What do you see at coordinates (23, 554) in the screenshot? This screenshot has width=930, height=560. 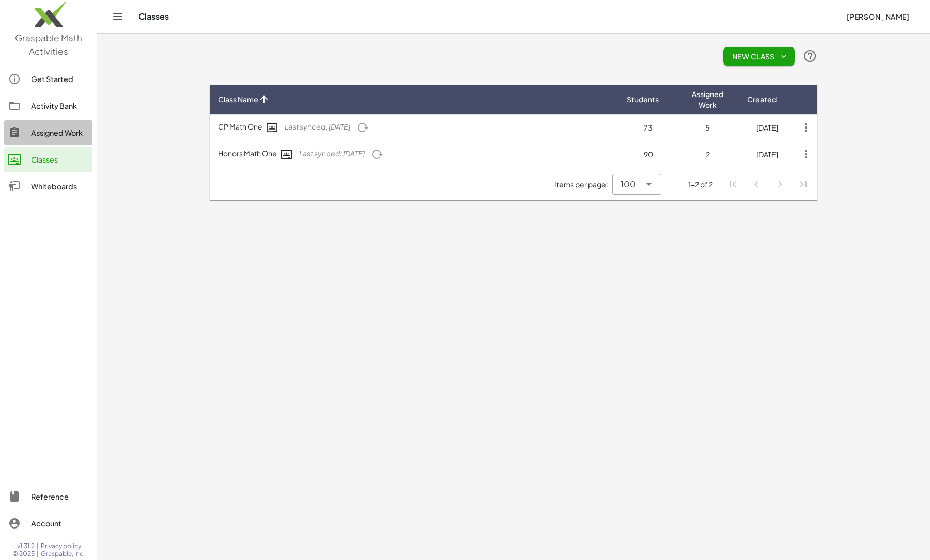 I see `span: © 2025` at bounding box center [23, 554].